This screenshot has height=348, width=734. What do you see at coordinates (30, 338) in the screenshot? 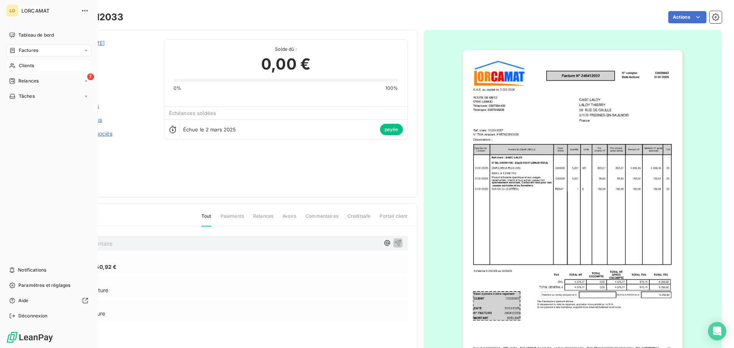
I see `img: Logo LeanPay` at bounding box center [30, 338].